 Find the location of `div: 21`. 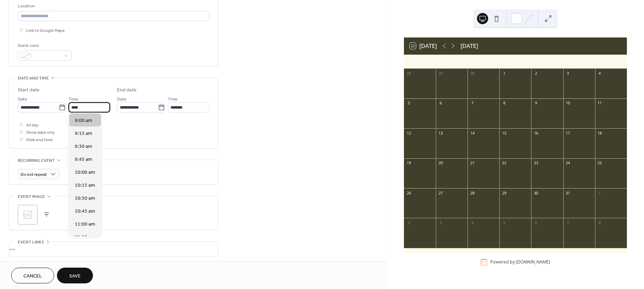

div: 21 is located at coordinates (472, 163).